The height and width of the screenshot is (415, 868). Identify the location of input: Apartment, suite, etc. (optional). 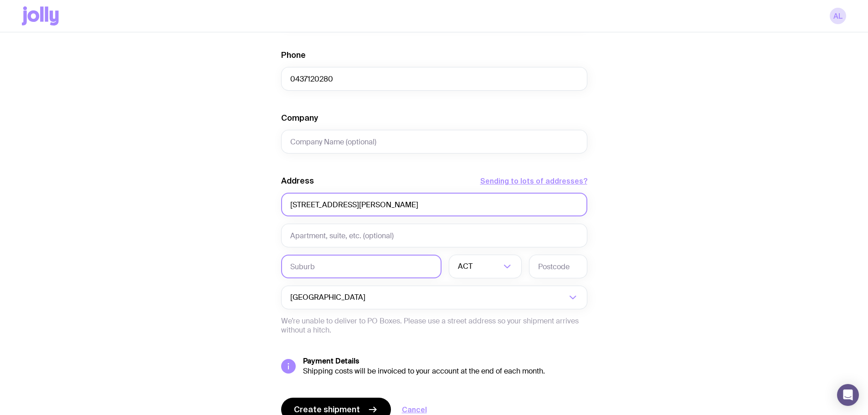
(435, 235).